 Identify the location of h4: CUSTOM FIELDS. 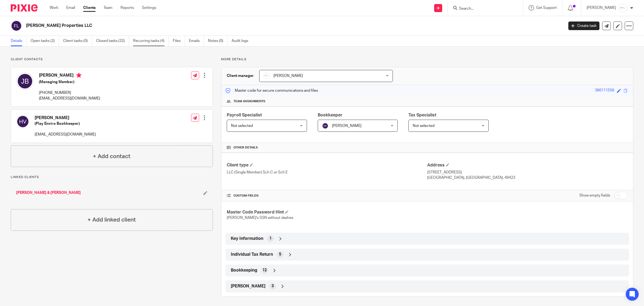
(327, 196).